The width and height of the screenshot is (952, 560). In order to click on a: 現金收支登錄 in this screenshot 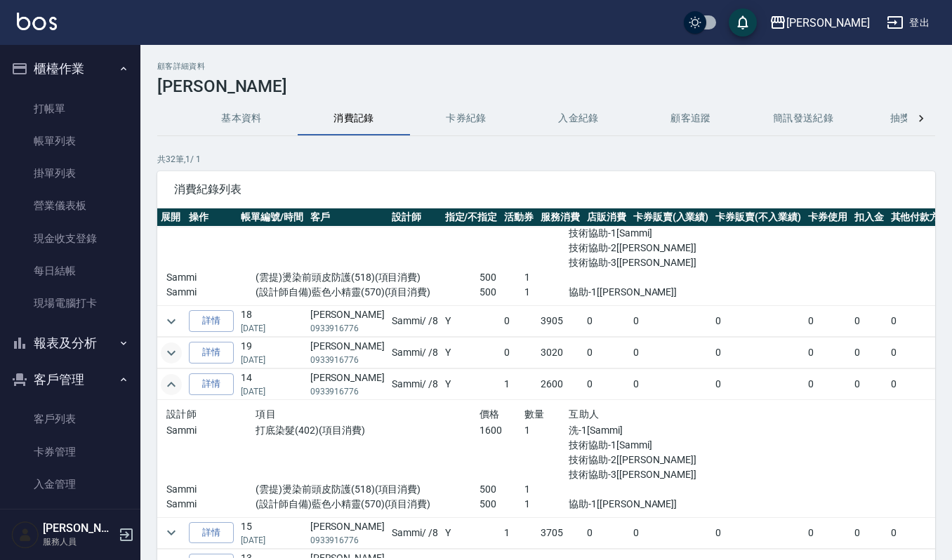, I will do `click(70, 239)`.